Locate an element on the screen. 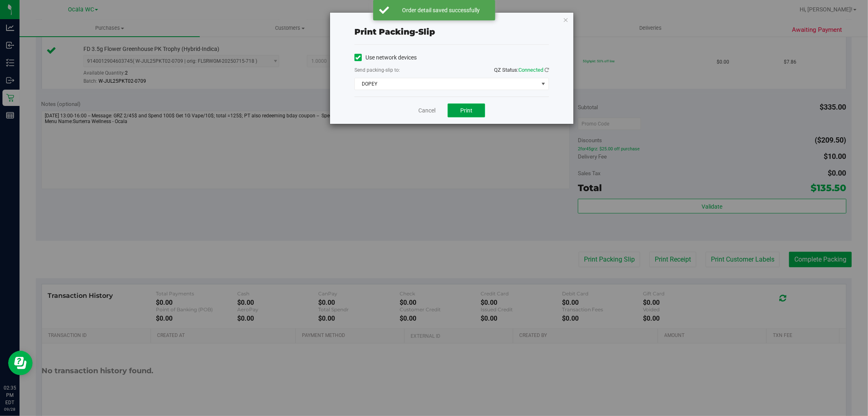 The width and height of the screenshot is (868, 416). div: Order detail saved successfully is located at coordinates (441, 10).